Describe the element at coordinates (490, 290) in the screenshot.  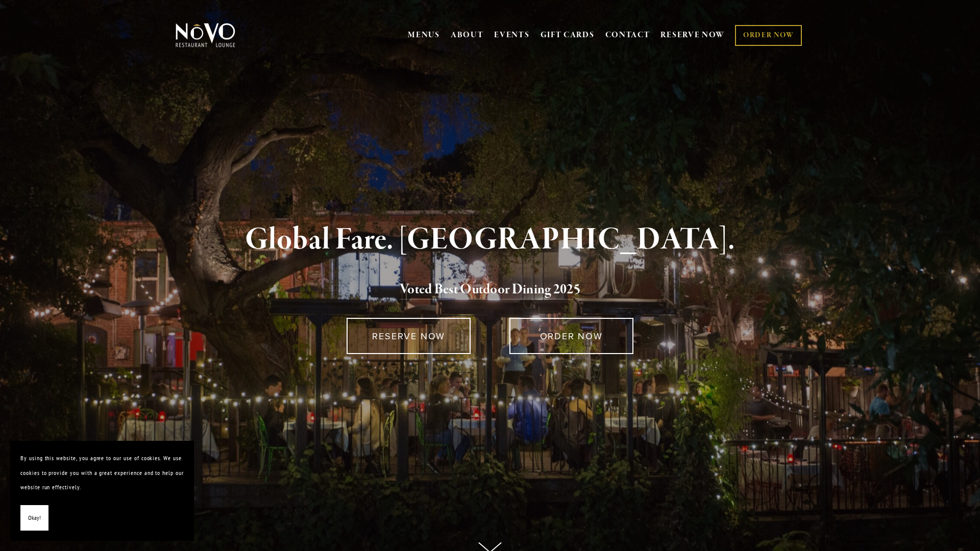
I see `h2: 5` at that location.